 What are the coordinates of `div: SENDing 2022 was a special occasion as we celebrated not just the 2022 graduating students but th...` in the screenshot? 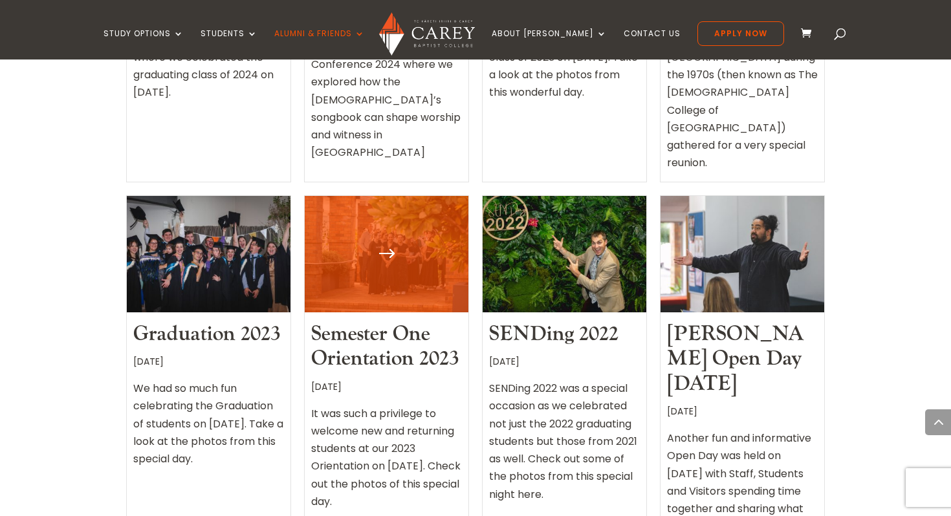 It's located at (564, 444).